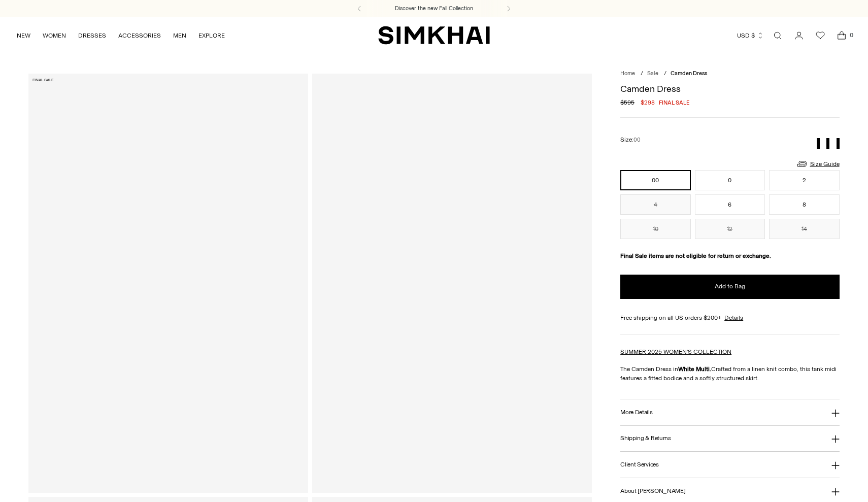 The image size is (868, 502). Describe the element at coordinates (730, 204) in the screenshot. I see `button: 6` at that location.